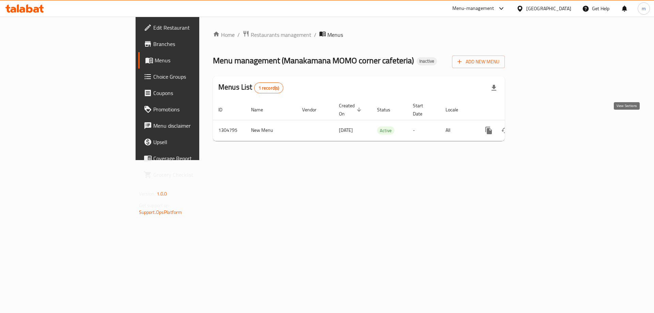  What do you see at coordinates (313, 60) in the screenshot?
I see `span: Menu management ( Manakamana MOMO corner cafeteria )` at bounding box center [313, 60].